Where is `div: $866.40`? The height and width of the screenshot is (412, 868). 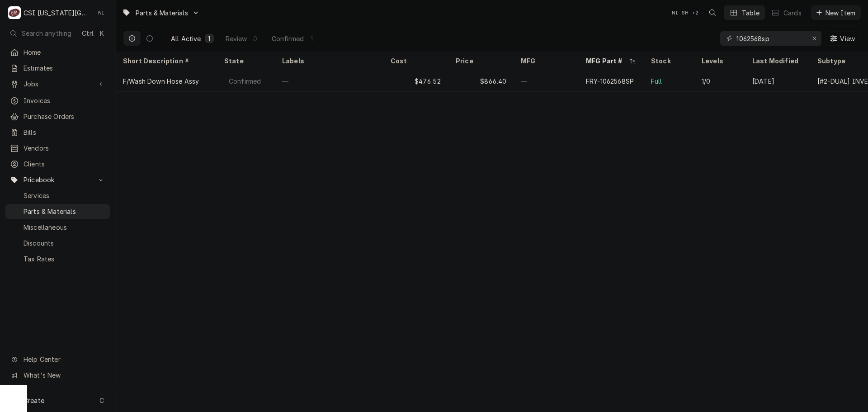
div: $866.40 is located at coordinates (481, 81).